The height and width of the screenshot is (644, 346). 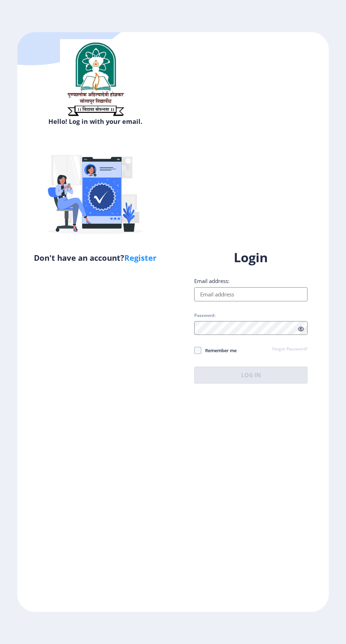 What do you see at coordinates (140, 258) in the screenshot?
I see `a: Register` at bounding box center [140, 258].